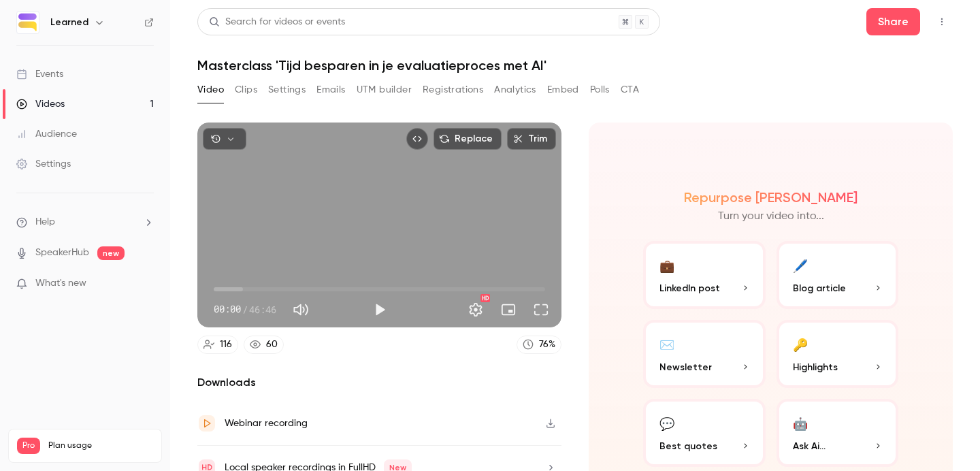 The width and height of the screenshot is (980, 471). Describe the element at coordinates (467, 139) in the screenshot. I see `button: Replace` at that location.